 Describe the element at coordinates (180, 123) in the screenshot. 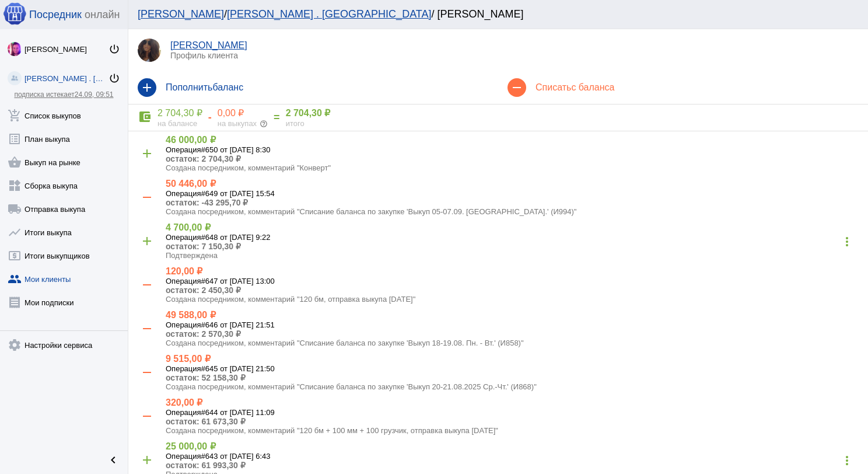

I see `div: на балансе` at that location.